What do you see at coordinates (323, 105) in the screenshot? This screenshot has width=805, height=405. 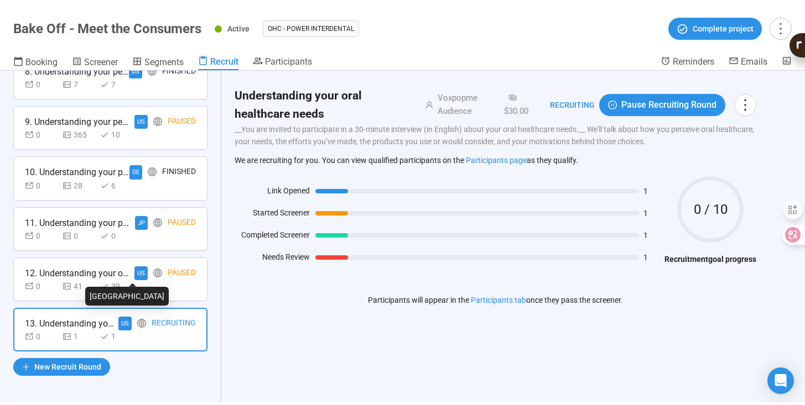 I see `h2: Understanding your oral healthcare needs` at bounding box center [323, 105].